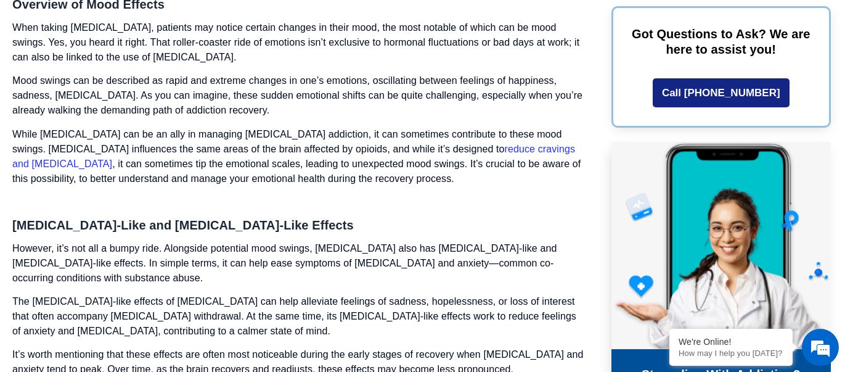  What do you see at coordinates (121, 171) in the screenshot?
I see `span: We're online!` at bounding box center [121, 171].